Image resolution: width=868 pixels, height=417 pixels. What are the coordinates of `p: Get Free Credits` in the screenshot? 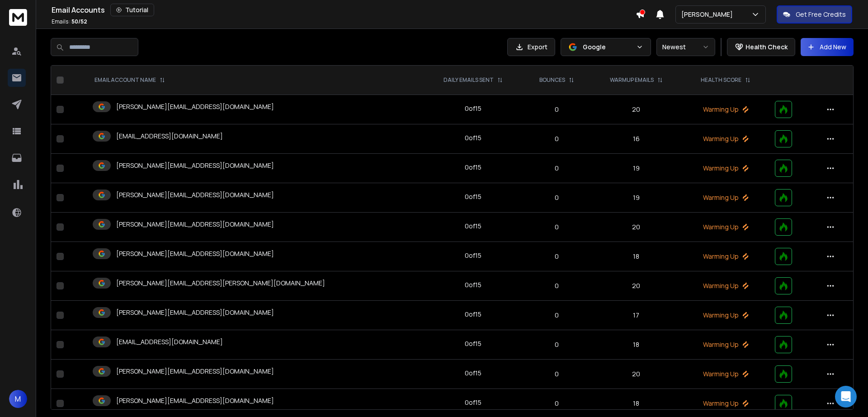 It's located at (821, 15).